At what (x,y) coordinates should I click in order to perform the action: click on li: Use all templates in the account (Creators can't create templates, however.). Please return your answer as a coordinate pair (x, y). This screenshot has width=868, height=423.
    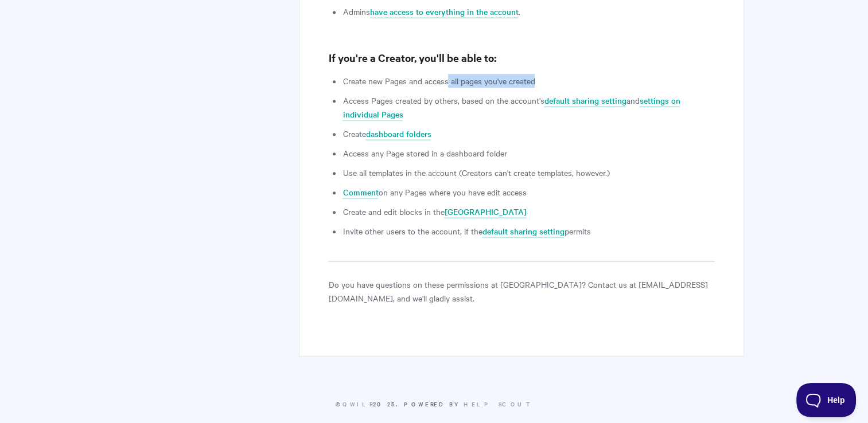
    Looking at the image, I should click on (528, 172).